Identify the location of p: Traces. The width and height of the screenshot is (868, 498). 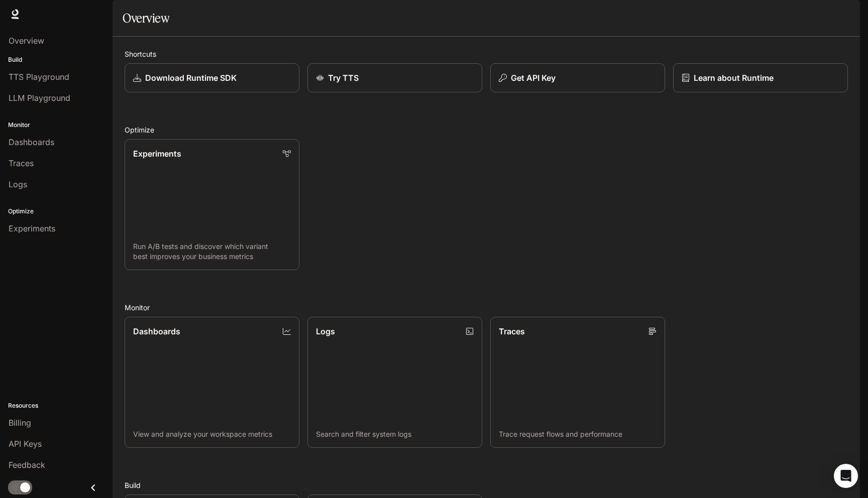
(512, 331).